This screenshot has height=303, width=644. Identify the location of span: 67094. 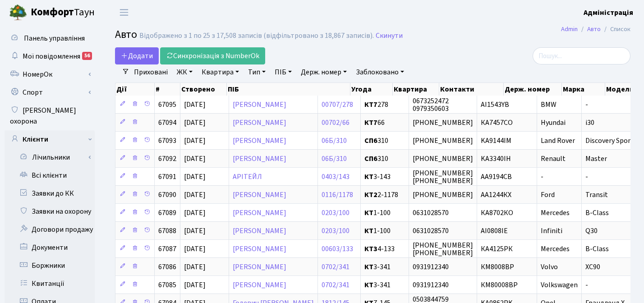
(167, 123).